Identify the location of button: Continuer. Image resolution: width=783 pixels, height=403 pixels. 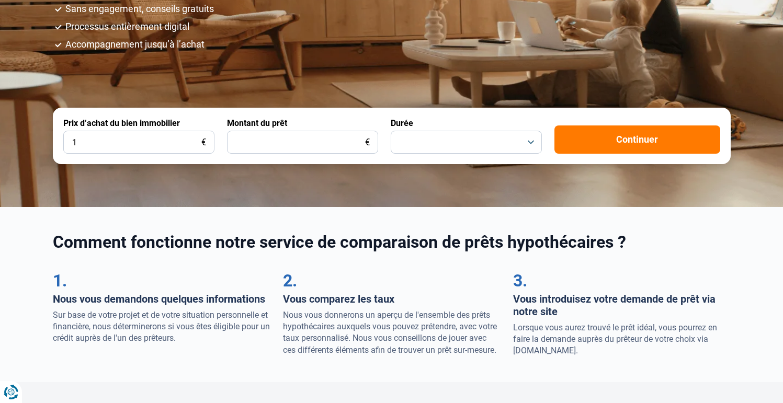
(637, 140).